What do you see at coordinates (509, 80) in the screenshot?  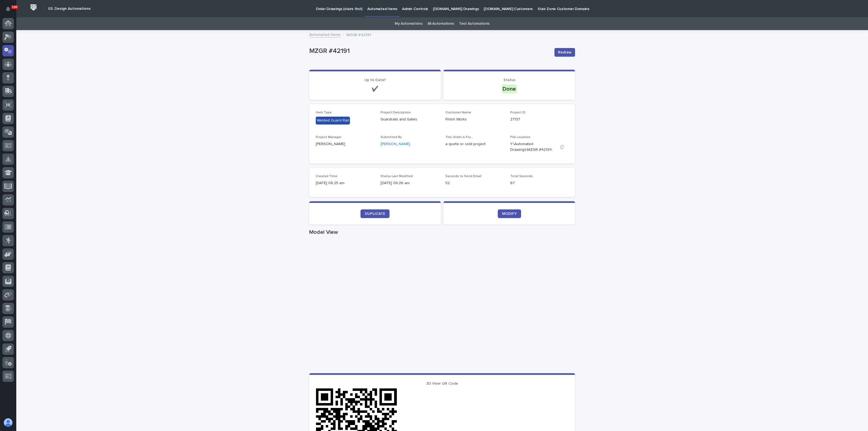 I see `span: Status` at bounding box center [509, 80].